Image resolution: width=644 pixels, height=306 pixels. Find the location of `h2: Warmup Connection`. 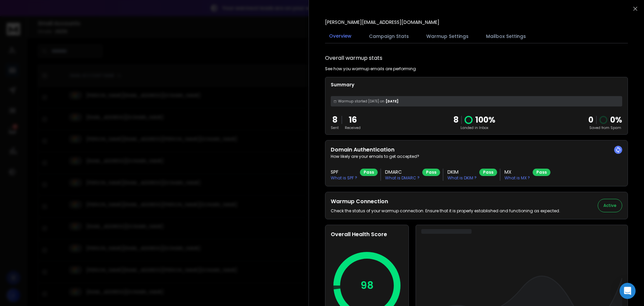

h2: Warmup Connection is located at coordinates (445, 201).